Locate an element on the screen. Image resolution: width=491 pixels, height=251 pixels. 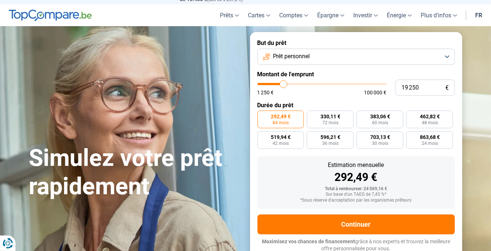
div: 292,49 € is located at coordinates (356, 177).